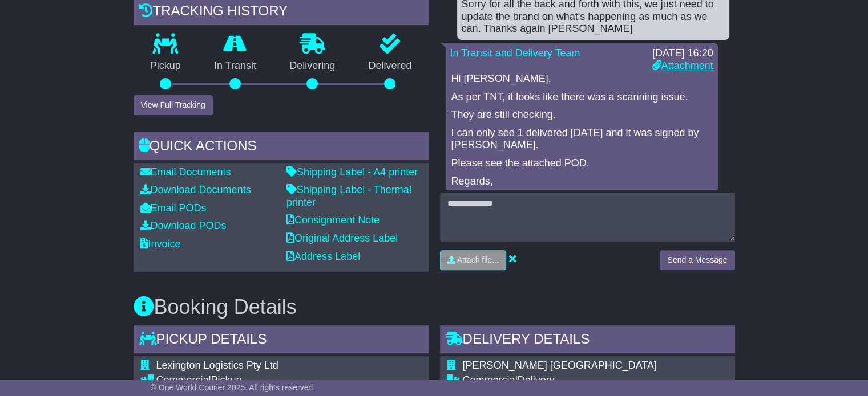 This screenshot has width=868, height=396. Describe the element at coordinates (186, 172) in the screenshot. I see `a: Email Documents` at that location.